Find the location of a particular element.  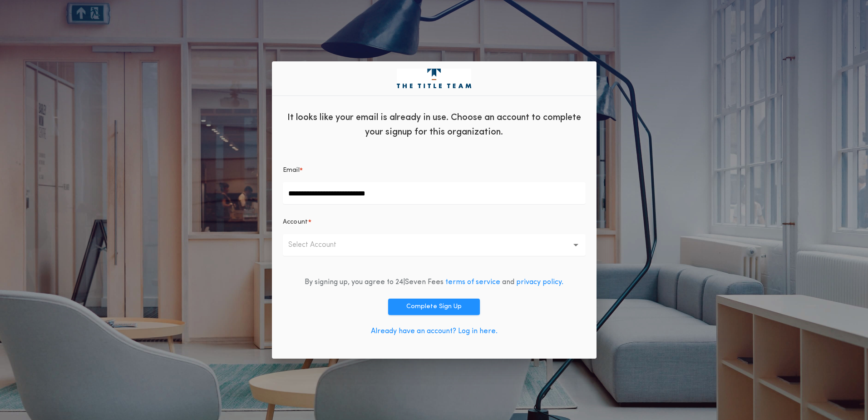

button: Complete Sign Up is located at coordinates (434, 307).